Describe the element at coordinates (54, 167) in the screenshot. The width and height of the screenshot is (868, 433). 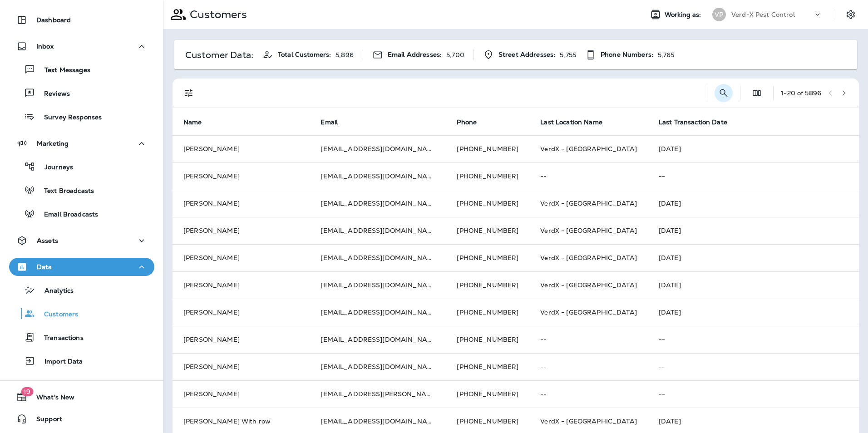
I see `p: Journeys` at that location.